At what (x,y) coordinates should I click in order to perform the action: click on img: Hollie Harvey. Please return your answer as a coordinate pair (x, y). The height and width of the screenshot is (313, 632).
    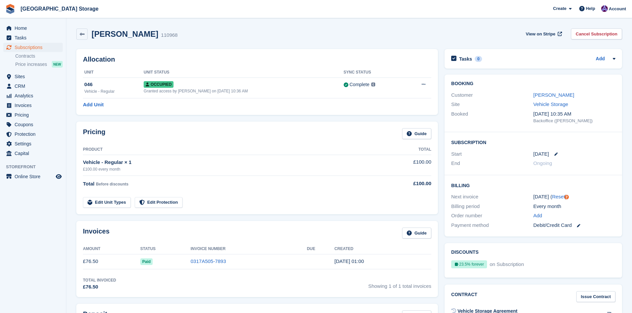
    Looking at the image, I should click on (604, 9).